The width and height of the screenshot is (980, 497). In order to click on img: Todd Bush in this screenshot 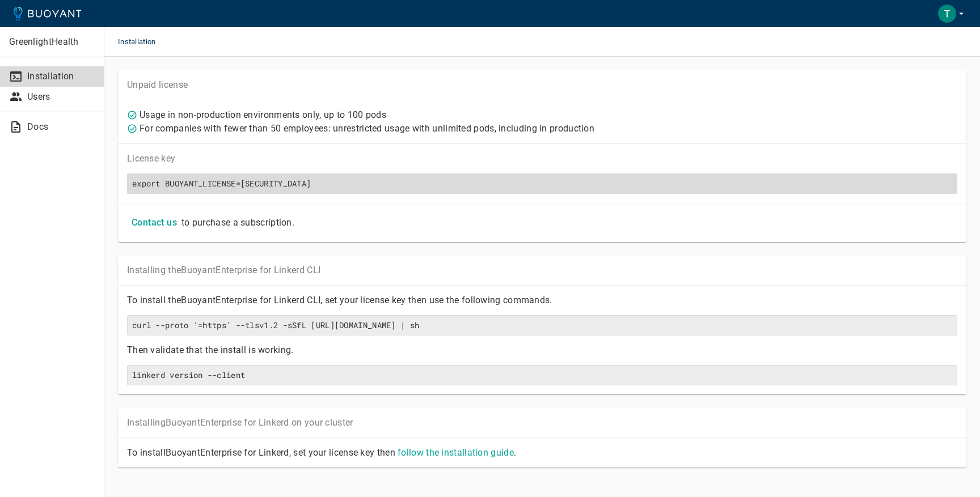, I will do `click(947, 14)`.